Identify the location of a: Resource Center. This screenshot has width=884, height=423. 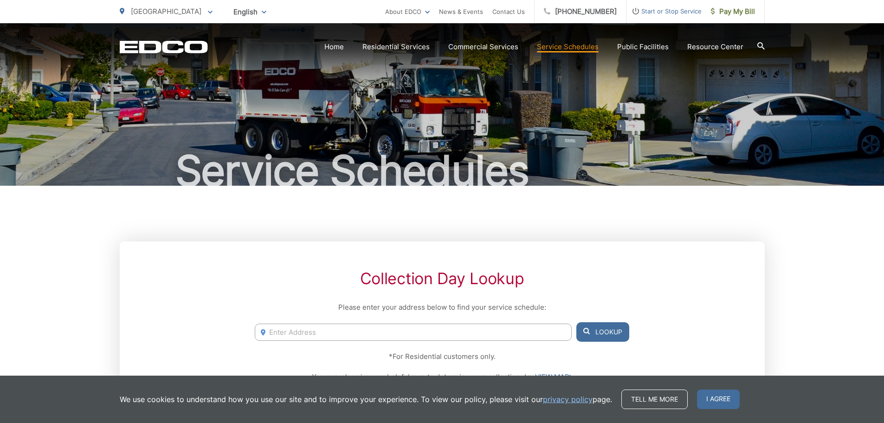
(715, 47).